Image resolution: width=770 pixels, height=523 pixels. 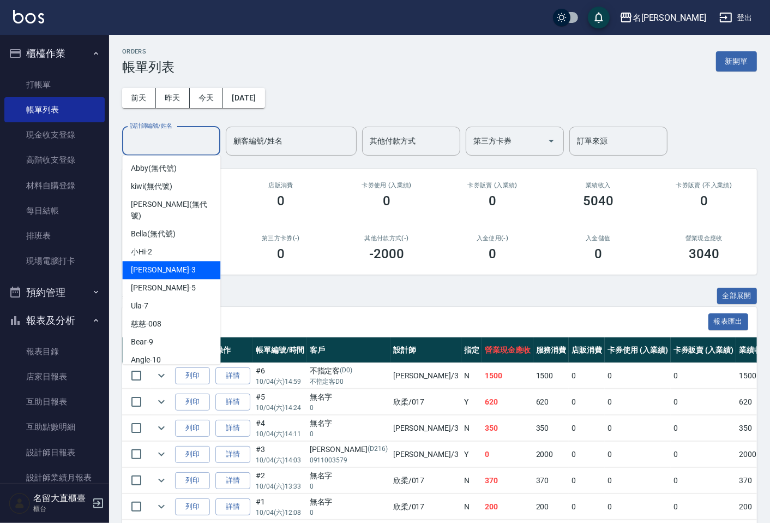 I want to click on h2: 業績收入, so click(x=598, y=185).